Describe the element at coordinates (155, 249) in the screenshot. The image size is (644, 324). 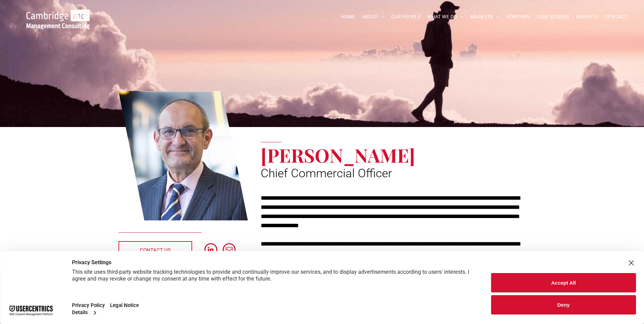
I see `a: CONTACT US` at that location.